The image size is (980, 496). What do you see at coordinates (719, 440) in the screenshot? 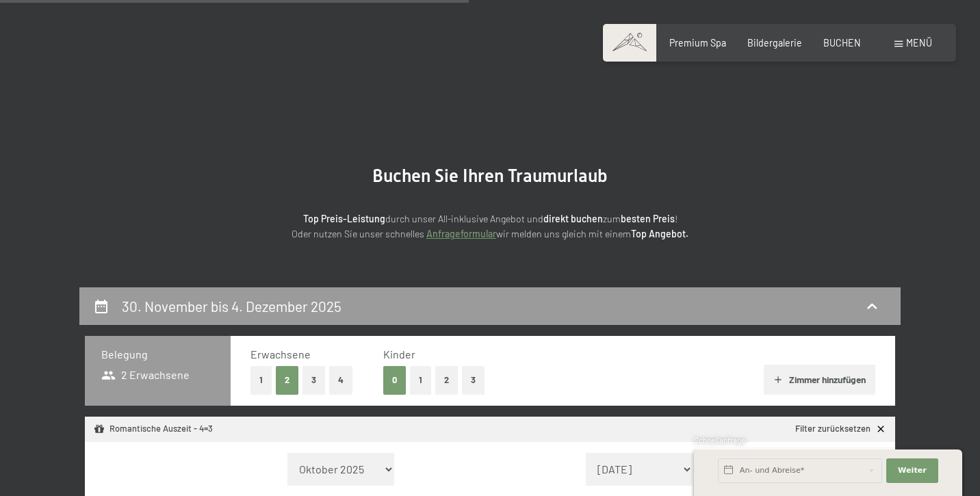
I see `span: Schnellanfrage` at bounding box center [719, 440].